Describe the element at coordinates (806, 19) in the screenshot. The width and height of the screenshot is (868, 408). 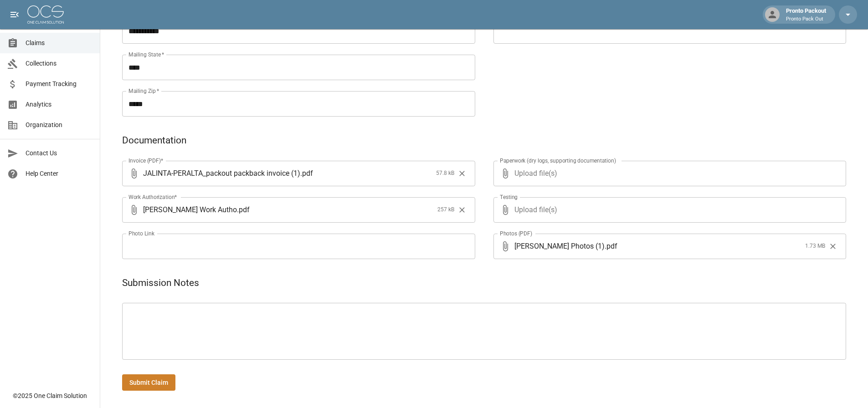
I see `p: Pronto Pack Out` at that location.